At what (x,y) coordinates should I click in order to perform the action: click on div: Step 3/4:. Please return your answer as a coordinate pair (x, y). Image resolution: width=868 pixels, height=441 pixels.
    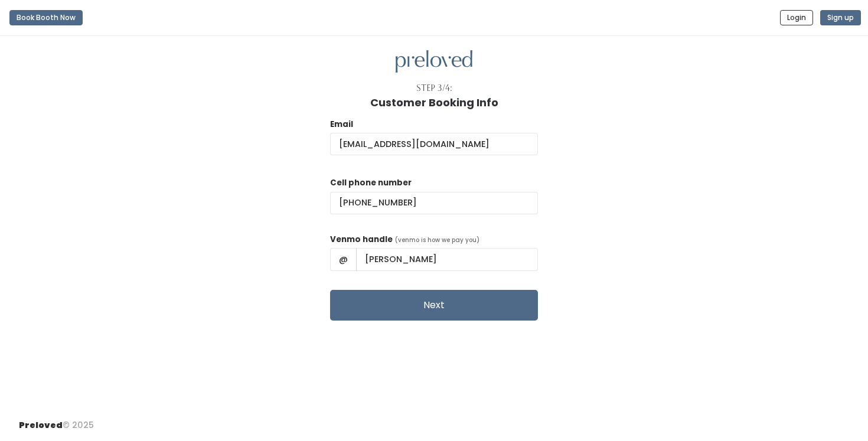
    Looking at the image, I should click on (434, 88).